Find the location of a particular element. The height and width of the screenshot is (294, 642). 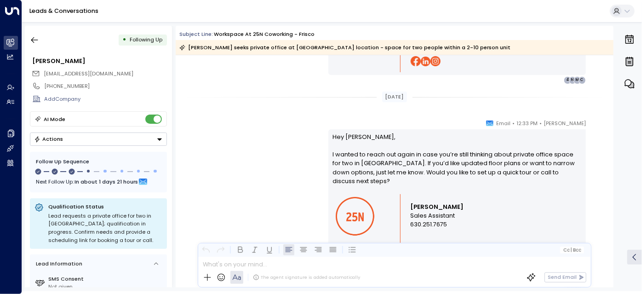

div: AddCompany is located at coordinates (105, 99).